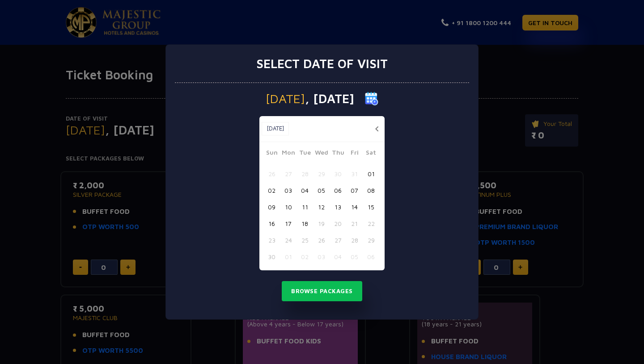 The width and height of the screenshot is (644, 364). I want to click on button: 13, so click(338, 206).